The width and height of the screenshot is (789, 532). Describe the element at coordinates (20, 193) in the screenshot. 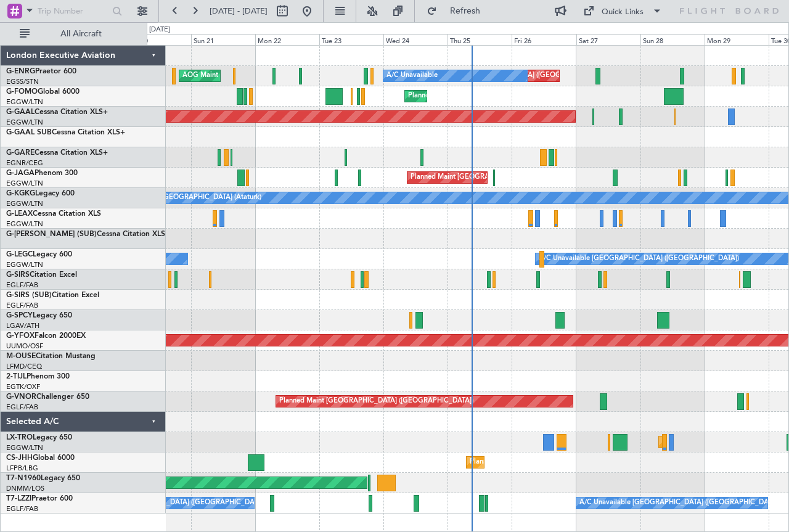

I see `span: G-KGKG` at that location.